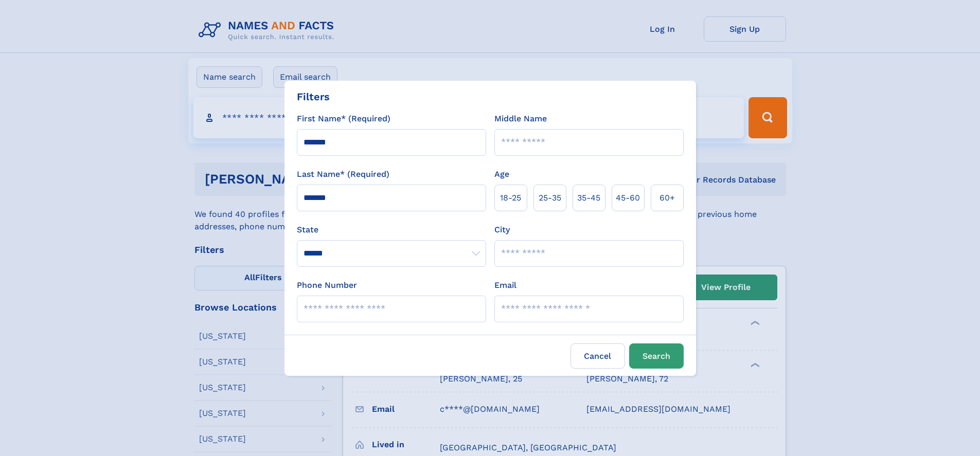 This screenshot has width=980, height=456. Describe the element at coordinates (510, 198) in the screenshot. I see `span: 18‑25` at that location.